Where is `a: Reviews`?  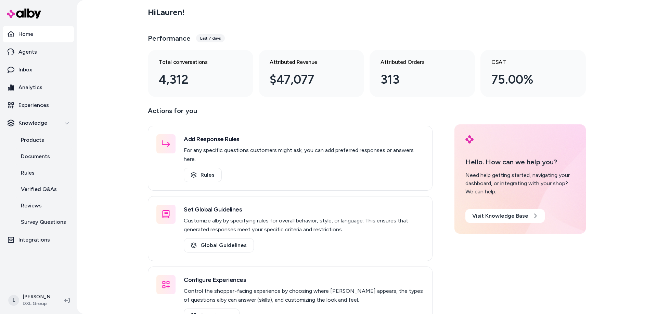 a: Reviews is located at coordinates (44, 206).